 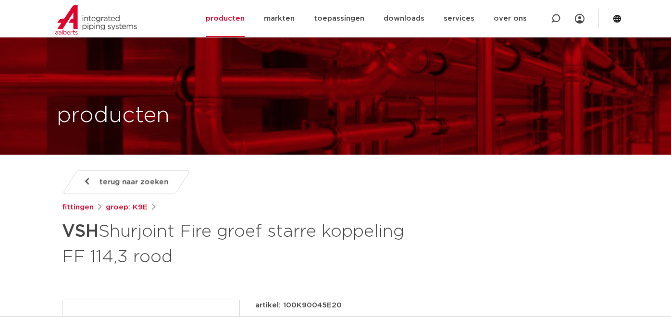 What do you see at coordinates (127, 208) in the screenshot?
I see `a: groep: K9E` at bounding box center [127, 208].